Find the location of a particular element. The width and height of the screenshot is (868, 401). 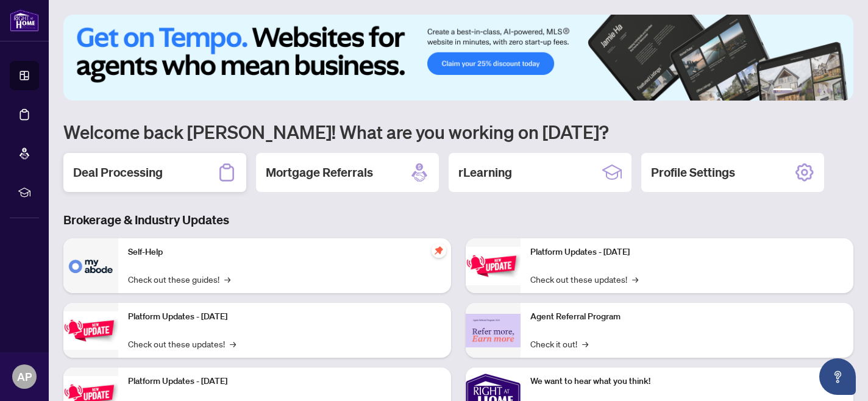

img: Slide 0 is located at coordinates (459, 57).